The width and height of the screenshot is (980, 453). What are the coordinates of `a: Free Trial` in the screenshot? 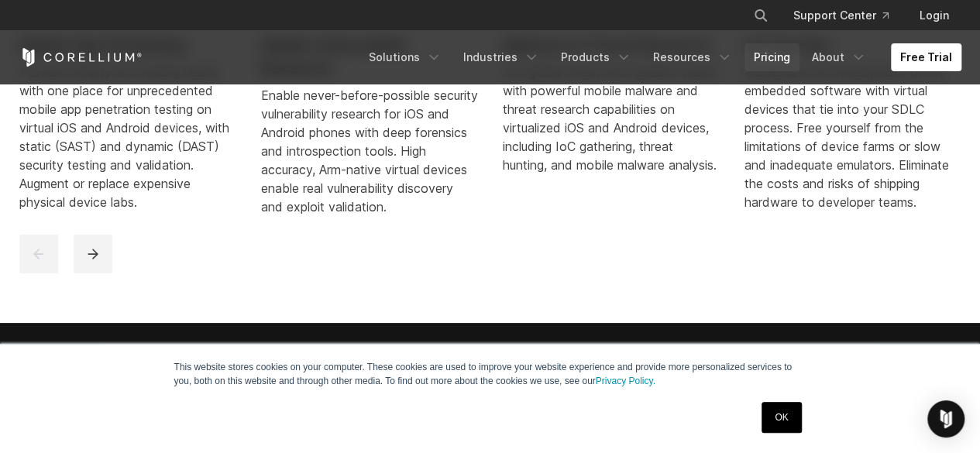 It's located at (926, 58).